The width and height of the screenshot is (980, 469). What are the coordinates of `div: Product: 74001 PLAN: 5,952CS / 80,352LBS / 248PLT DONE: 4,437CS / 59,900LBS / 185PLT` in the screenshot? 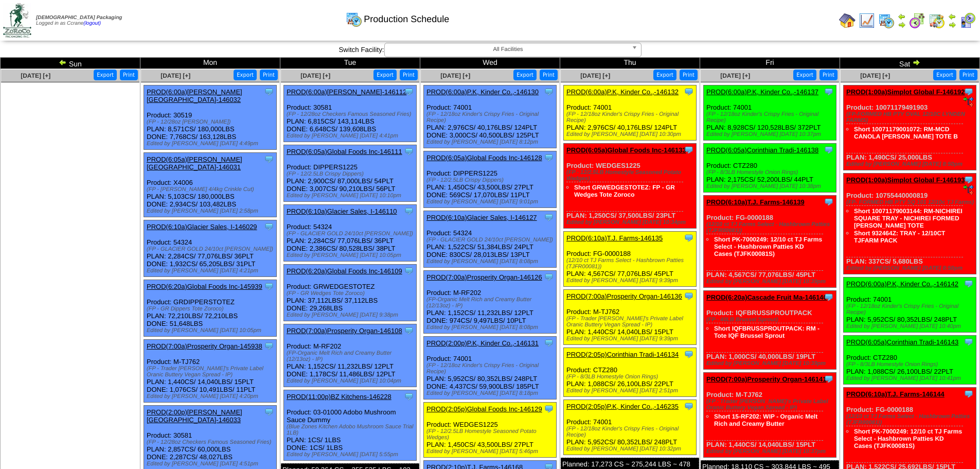 It's located at (490, 368).